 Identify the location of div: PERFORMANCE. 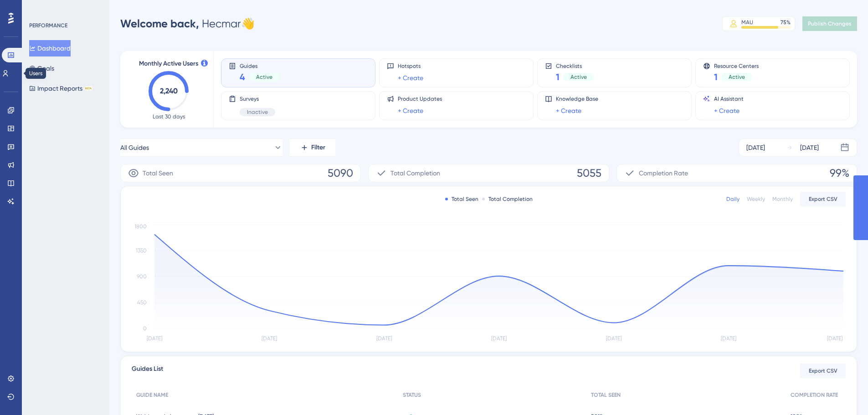
(48, 25).